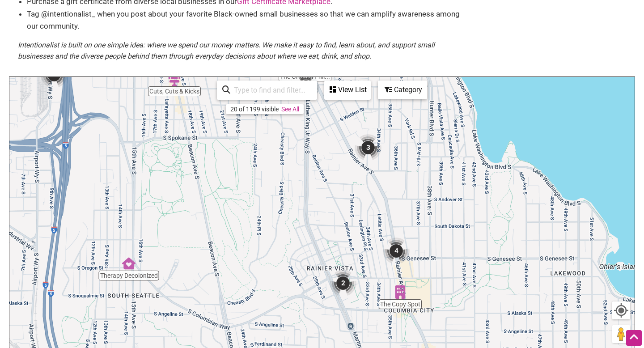  I want to click on div: Scroll Back to Top, so click(634, 338).